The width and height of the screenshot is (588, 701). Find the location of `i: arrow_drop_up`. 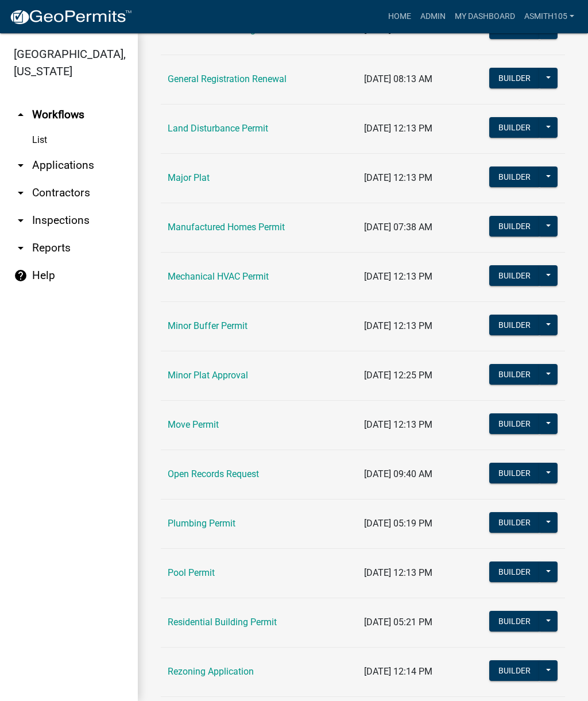

i: arrow_drop_up is located at coordinates (21, 115).